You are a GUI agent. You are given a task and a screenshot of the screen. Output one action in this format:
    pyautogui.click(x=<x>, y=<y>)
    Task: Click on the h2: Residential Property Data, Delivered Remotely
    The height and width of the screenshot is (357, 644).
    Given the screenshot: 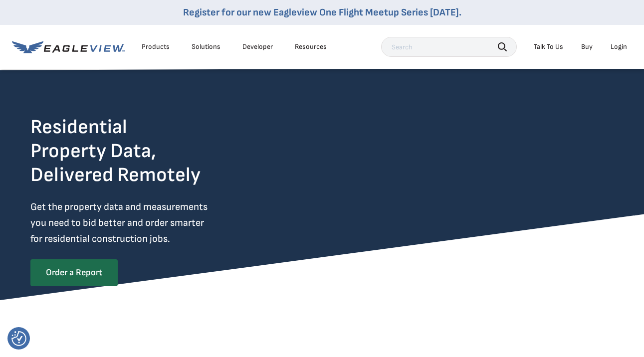 What is the action you would take?
    pyautogui.click(x=115, y=151)
    